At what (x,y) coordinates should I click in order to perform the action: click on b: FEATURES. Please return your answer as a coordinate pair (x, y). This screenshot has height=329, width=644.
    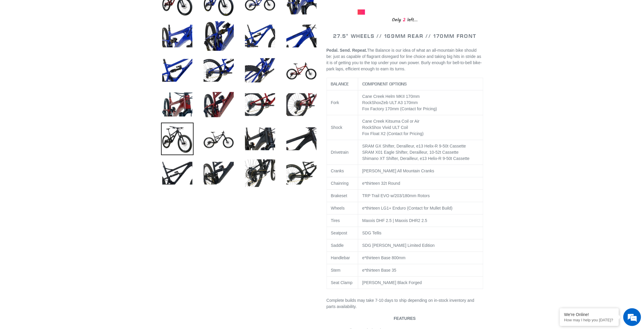
    Looking at the image, I should click on (405, 318).